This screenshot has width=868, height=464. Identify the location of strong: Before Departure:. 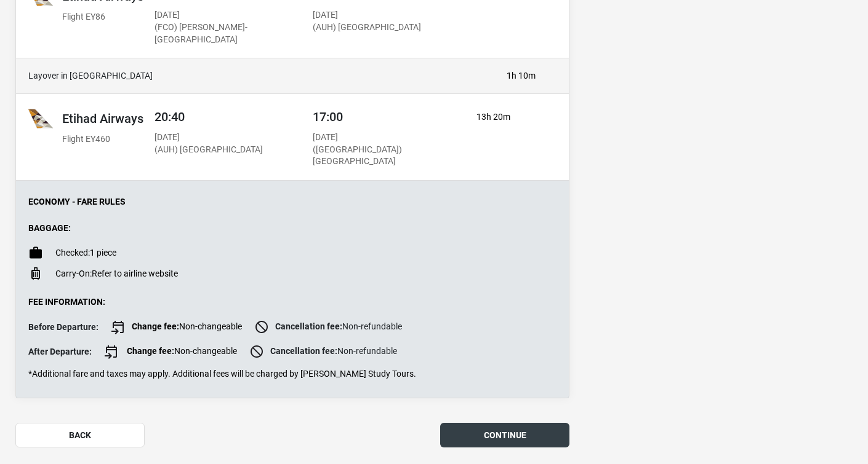
(63, 328).